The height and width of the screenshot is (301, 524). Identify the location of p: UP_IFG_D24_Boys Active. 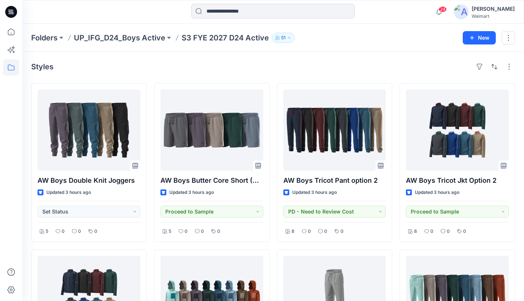
(120, 38).